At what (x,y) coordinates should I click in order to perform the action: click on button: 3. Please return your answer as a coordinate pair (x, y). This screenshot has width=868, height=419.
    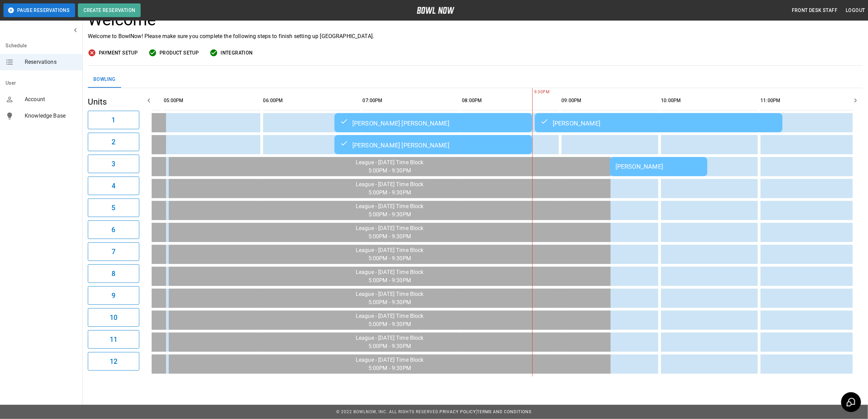
    Looking at the image, I should click on (114, 164).